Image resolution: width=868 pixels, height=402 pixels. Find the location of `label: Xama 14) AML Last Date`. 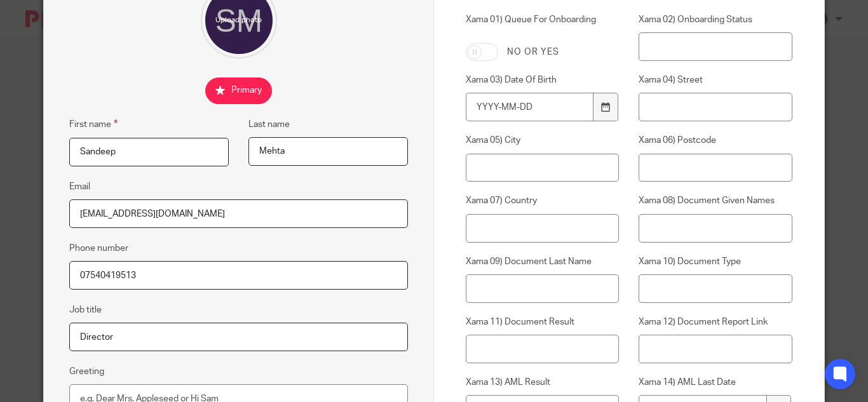

label: Xama 14) AML Last Date is located at coordinates (715, 382).